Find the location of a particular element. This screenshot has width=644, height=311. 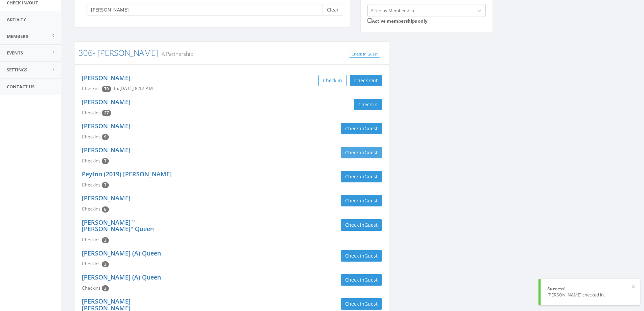

span: Settings is located at coordinates (17, 70).